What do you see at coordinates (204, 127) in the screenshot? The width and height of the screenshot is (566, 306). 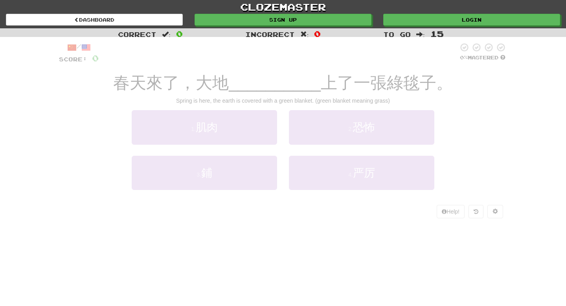 I see `button: 1.肌肉` at bounding box center [204, 127].